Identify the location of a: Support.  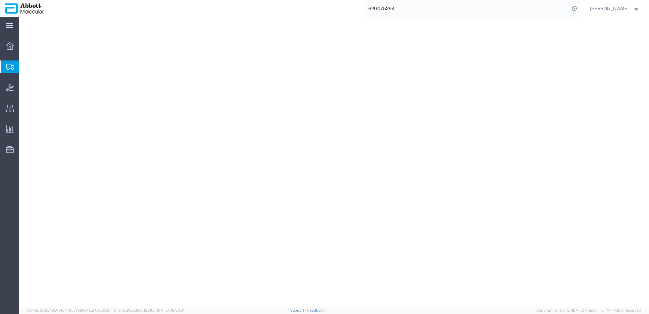
(299, 310).